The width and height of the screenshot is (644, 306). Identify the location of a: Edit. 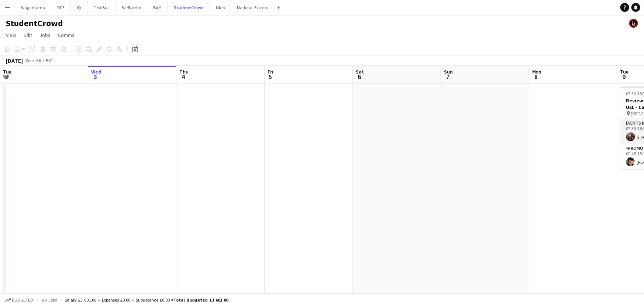
(27, 35).